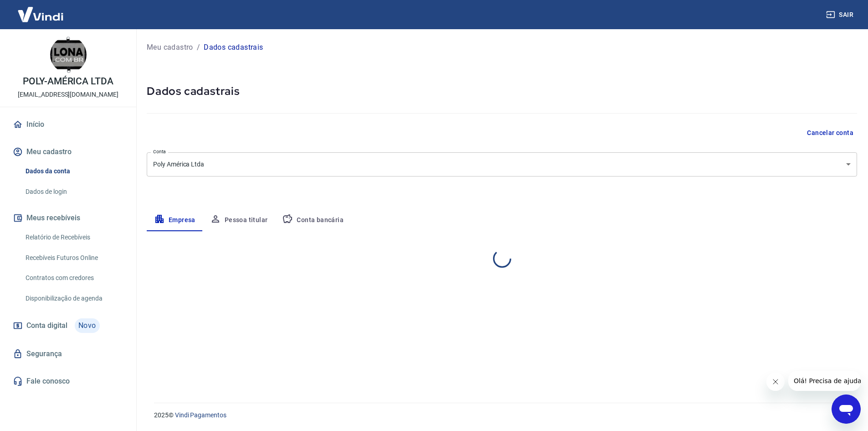  What do you see at coordinates (41, 10) in the screenshot?
I see `span: Olá! Precisa de ajuda?` at bounding box center [41, 10].